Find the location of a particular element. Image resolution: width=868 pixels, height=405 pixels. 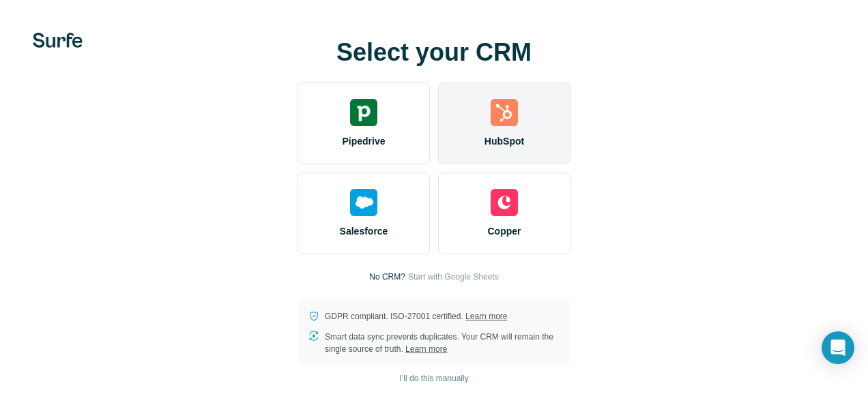

span: I’ll do this manually is located at coordinates (433, 379).